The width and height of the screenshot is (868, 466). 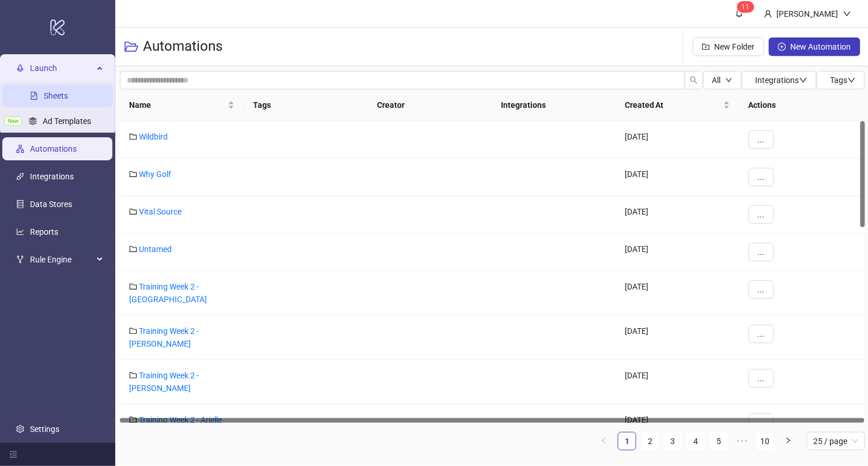 What do you see at coordinates (768, 14) in the screenshot?
I see `span: user` at bounding box center [768, 14].